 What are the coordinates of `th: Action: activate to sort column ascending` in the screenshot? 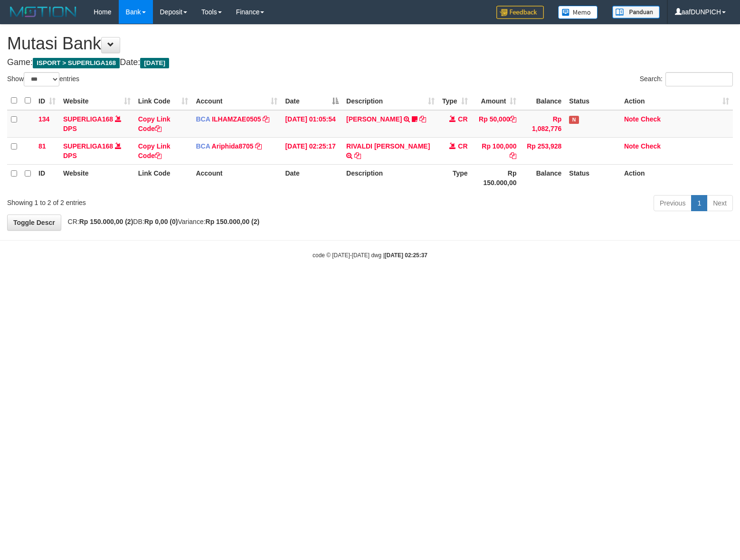 It's located at (676, 100).